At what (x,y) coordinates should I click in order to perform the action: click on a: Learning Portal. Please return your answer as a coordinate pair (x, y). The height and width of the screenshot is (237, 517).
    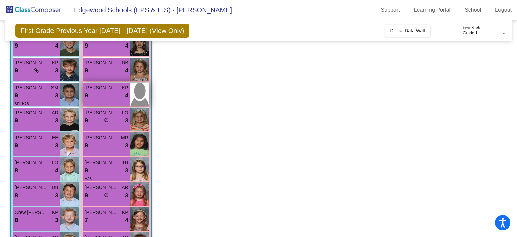
    Looking at the image, I should click on (432, 10).